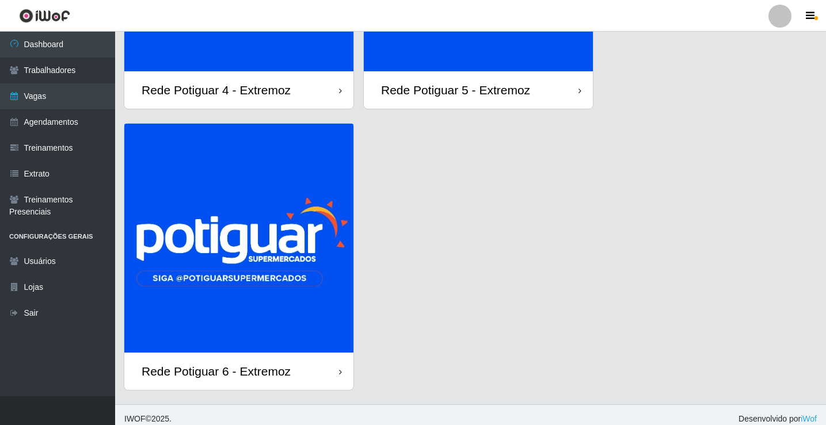  I want to click on span: Desenvolvido por, so click(778, 419).